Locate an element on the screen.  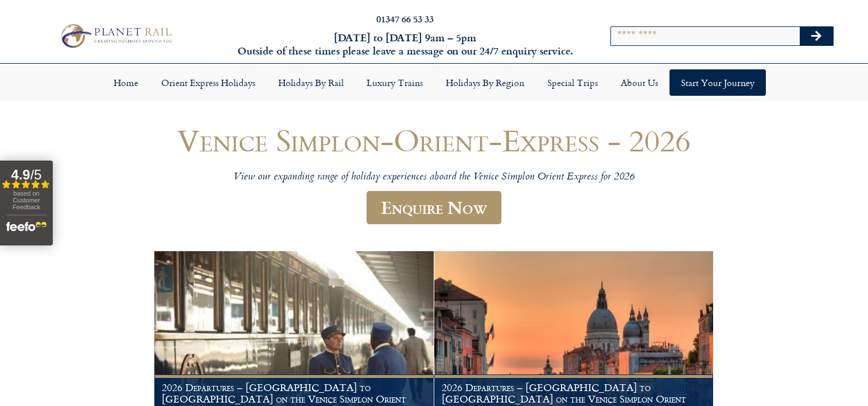
a: Special Trips is located at coordinates (573, 82).